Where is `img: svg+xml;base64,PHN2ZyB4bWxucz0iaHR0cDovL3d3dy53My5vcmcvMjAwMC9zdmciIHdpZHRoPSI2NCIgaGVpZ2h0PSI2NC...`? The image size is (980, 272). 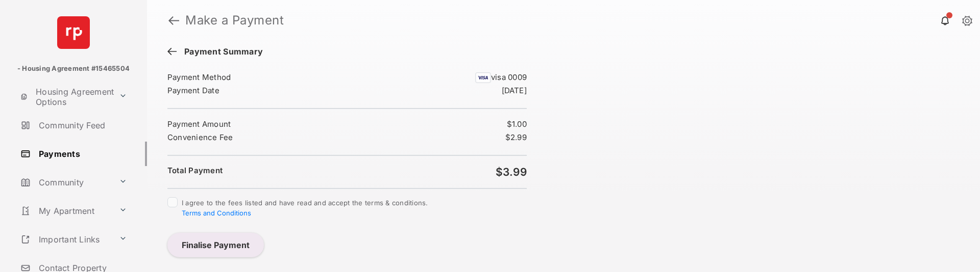
img: svg+xml;base64,PHN2ZyB4bWxucz0iaHR0cDovL3d3dy53My5vcmcvMjAwMC9zdmciIHdpZHRoPSI2NCIgaGVpZ2h0PSI2NC... is located at coordinates (74, 33).